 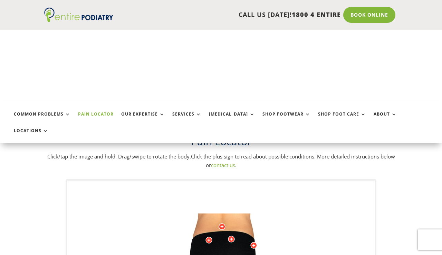 I want to click on a: Book Online, so click(x=369, y=15).